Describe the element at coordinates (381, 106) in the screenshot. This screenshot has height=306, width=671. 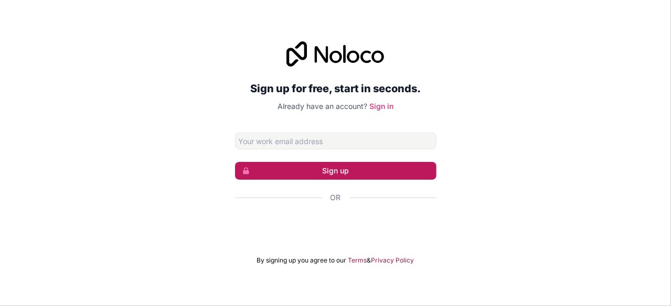
I see `a: Sign in` at that location.